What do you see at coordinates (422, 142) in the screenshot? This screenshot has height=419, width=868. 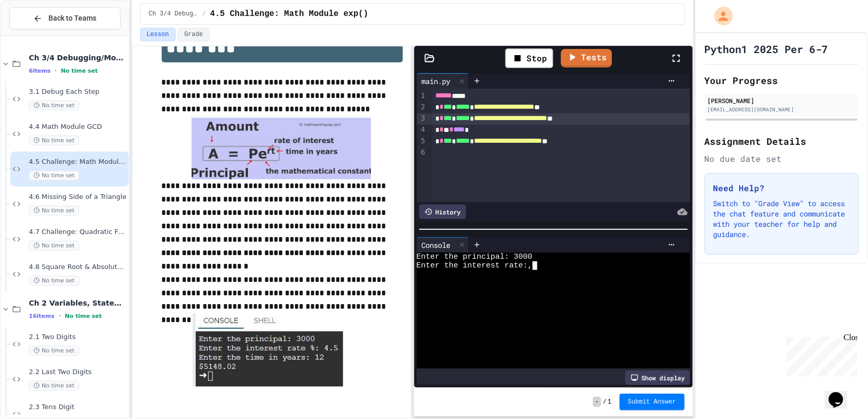 I see `div: 5` at bounding box center [422, 142].